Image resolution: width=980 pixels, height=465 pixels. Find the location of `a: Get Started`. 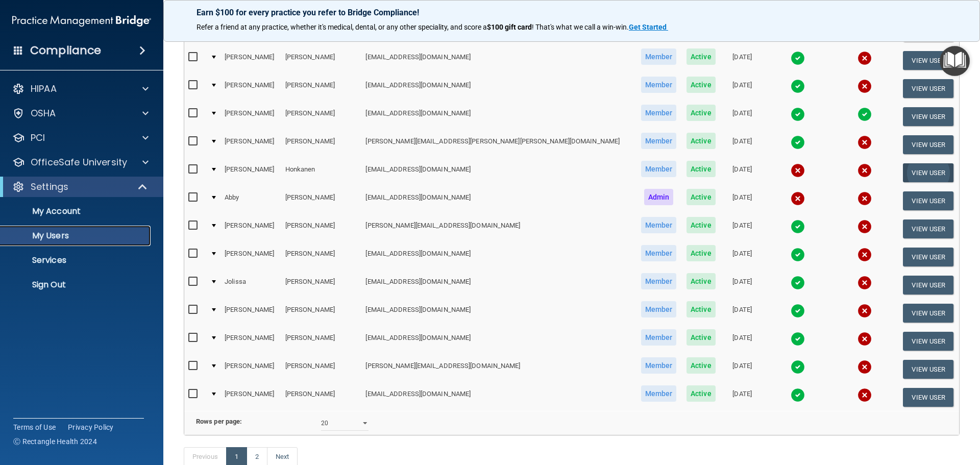

a: Get Started is located at coordinates (648, 27).